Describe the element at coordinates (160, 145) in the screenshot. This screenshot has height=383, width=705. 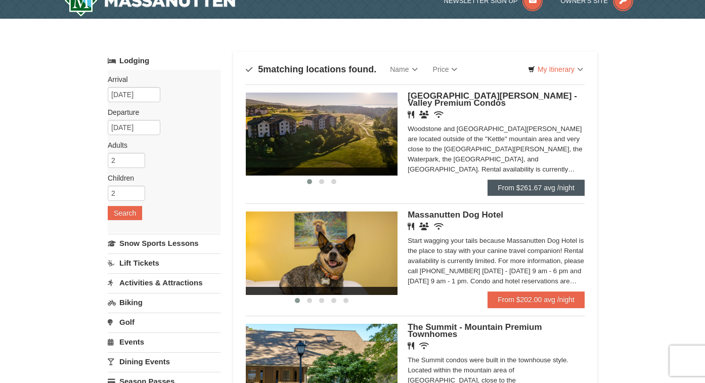
I see `label: Adults` at that location.